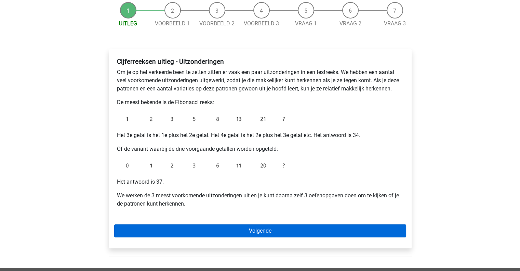 The image size is (520, 271). Describe the element at coordinates (172, 23) in the screenshot. I see `a: Voorbeeld 1` at that location.